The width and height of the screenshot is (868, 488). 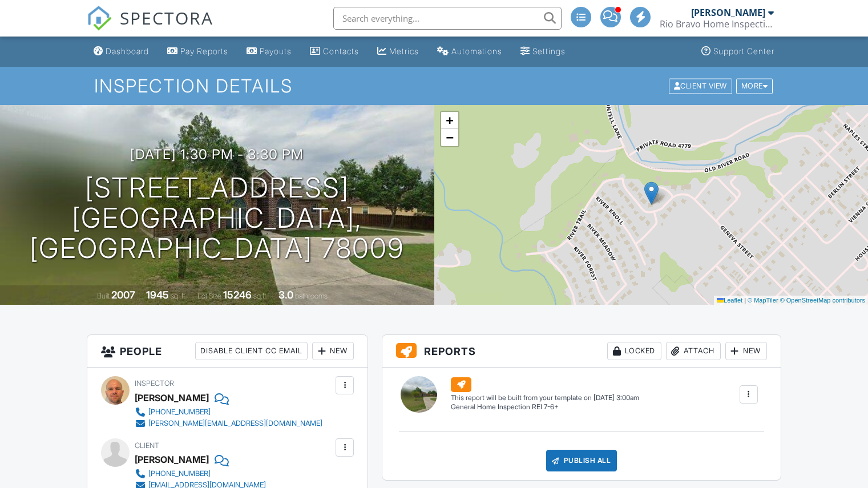 What do you see at coordinates (128, 51) in the screenshot?
I see `div: Dashboard` at bounding box center [128, 51].